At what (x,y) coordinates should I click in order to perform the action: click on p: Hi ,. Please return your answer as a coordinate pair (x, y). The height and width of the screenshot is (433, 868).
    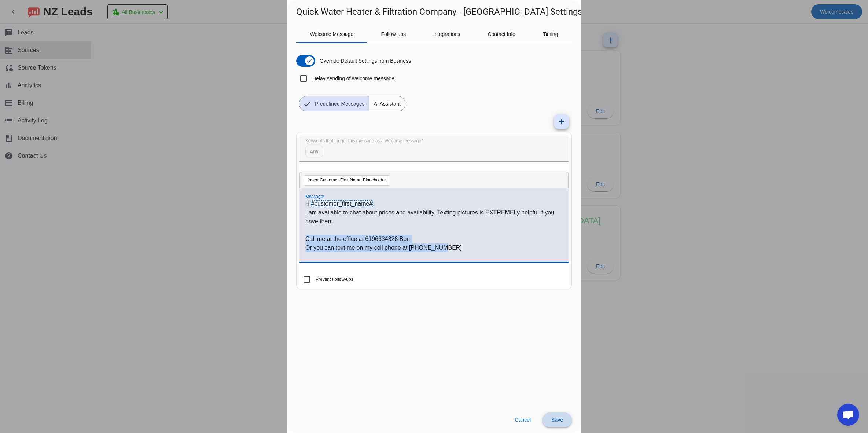
    Looking at the image, I should click on (434, 204).